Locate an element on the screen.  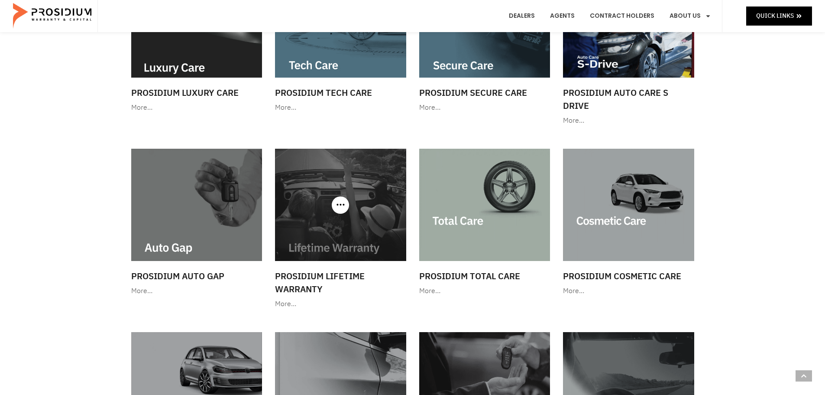
h3: Prosidium Lifetime Warranty is located at coordinates (340, 282).